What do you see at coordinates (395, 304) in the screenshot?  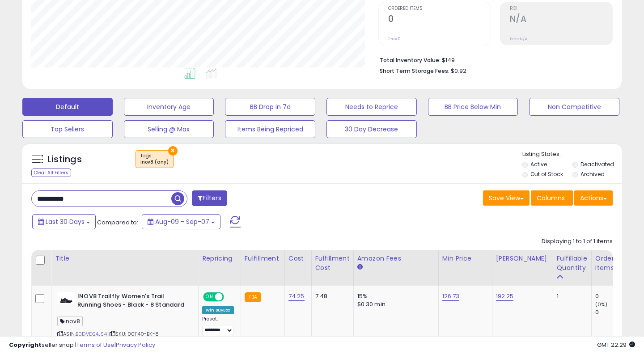 I see `div: $0.30 min` at bounding box center [395, 304].